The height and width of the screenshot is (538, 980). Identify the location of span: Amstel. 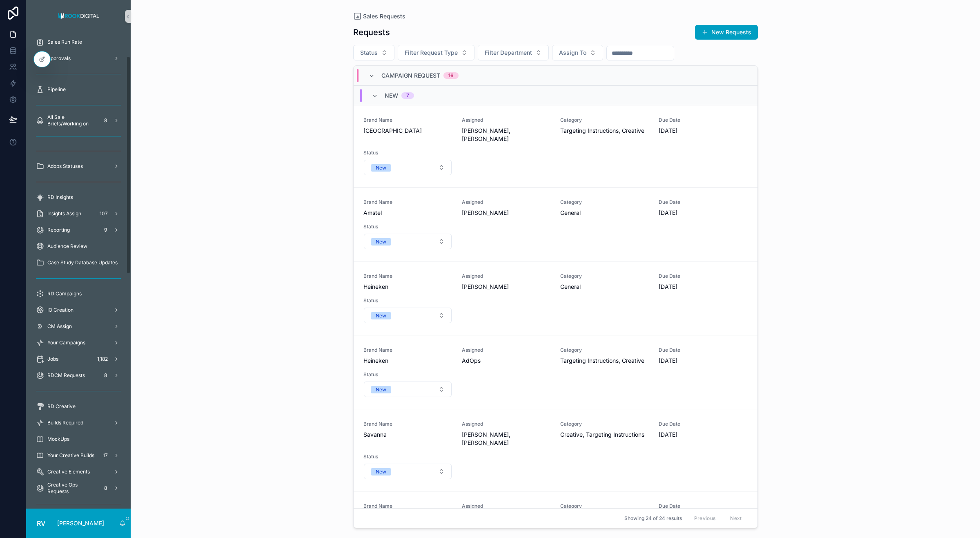
(407, 213).